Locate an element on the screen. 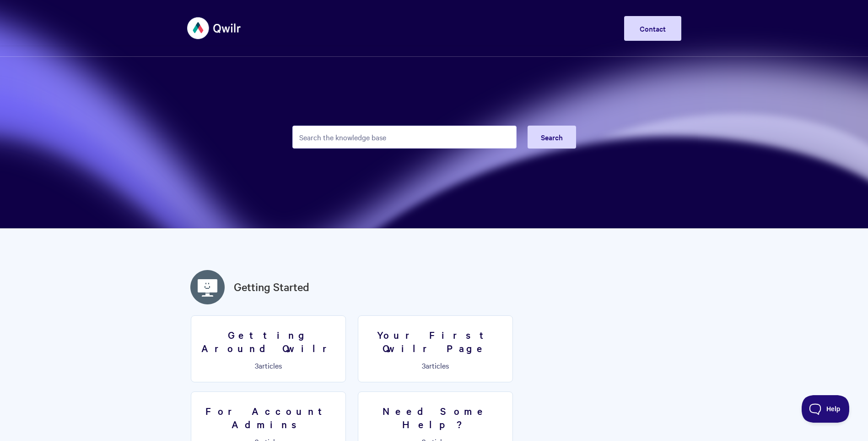 The image size is (868, 441). h3: For Account Admins is located at coordinates (268, 417).